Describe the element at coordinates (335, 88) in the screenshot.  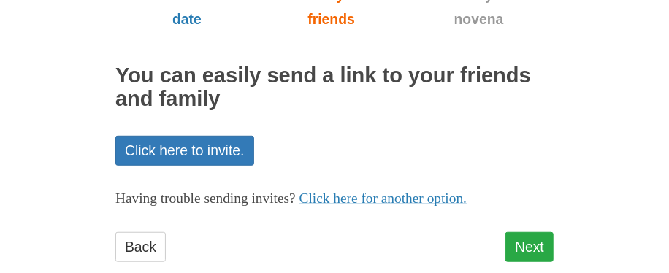
I see `h2: You can easily send a link to your friends and family` at that location.